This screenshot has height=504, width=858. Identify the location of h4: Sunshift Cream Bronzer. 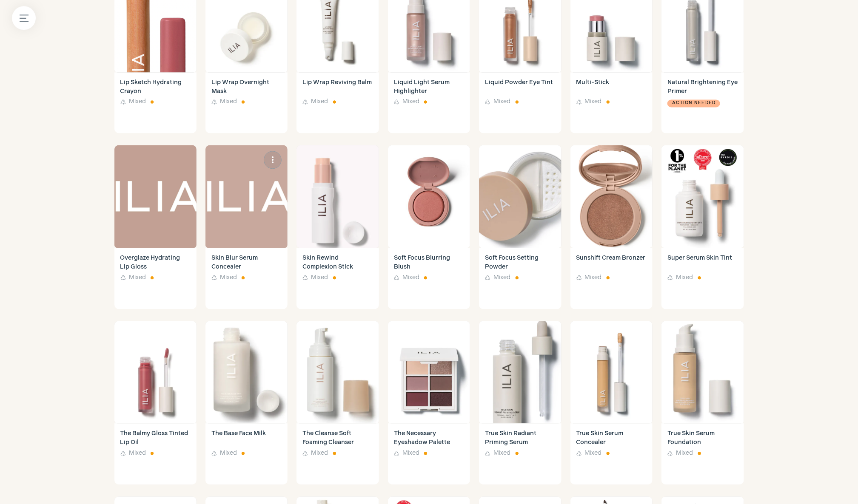
(612, 263).